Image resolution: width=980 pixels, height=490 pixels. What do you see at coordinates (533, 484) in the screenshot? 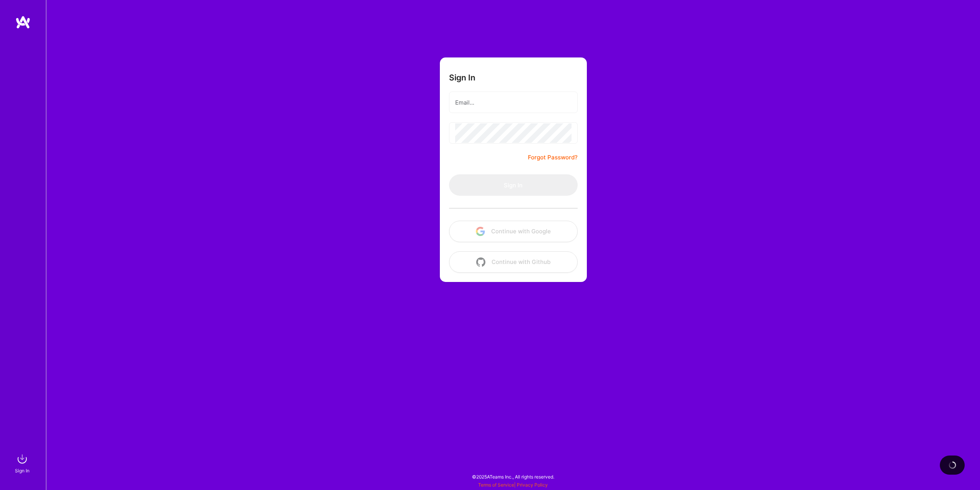
I see `a: Privacy Policy` at bounding box center [533, 484].